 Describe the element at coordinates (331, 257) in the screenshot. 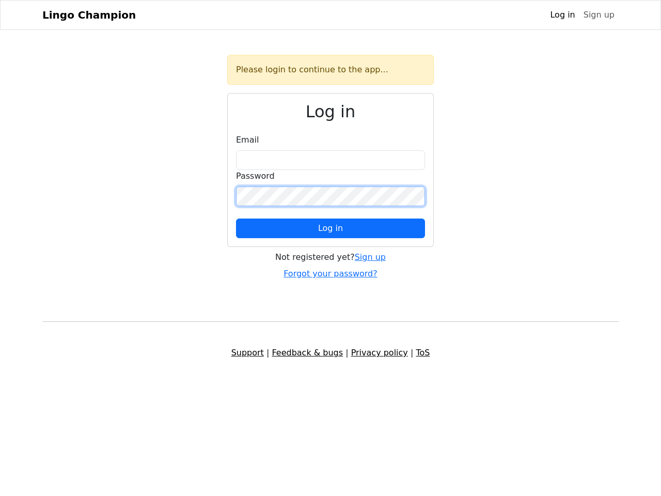

I see `div: Not registered yet?` at that location.